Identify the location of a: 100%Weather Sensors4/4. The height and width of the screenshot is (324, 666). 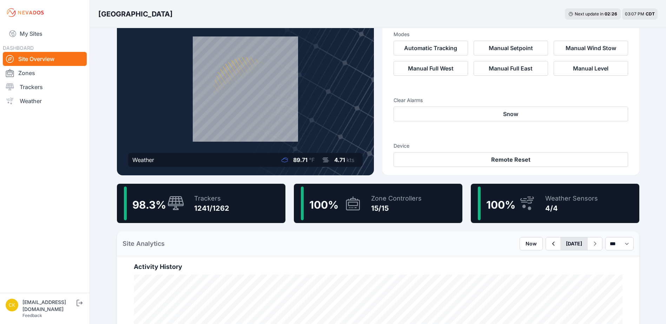
(555, 203).